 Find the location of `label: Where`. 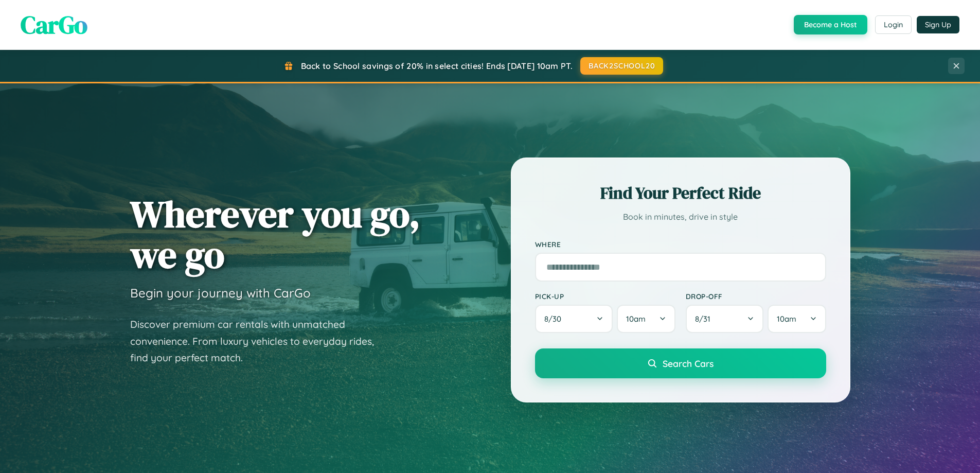

label: Where is located at coordinates (680, 244).